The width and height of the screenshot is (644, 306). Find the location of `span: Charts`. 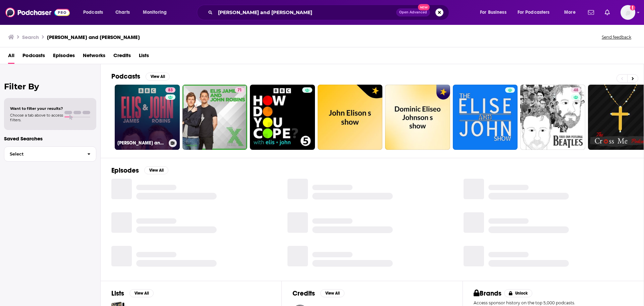

span: Charts is located at coordinates (122, 12).